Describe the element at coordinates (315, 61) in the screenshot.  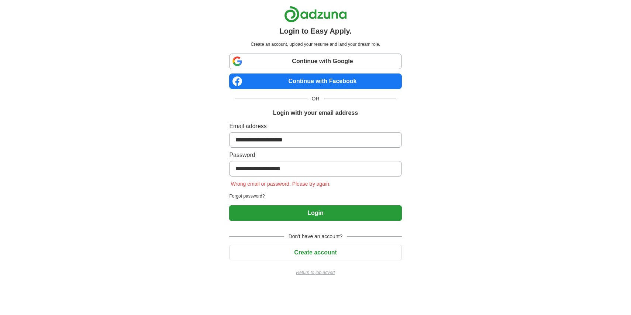
I see `a: Continue with Google` at that location.